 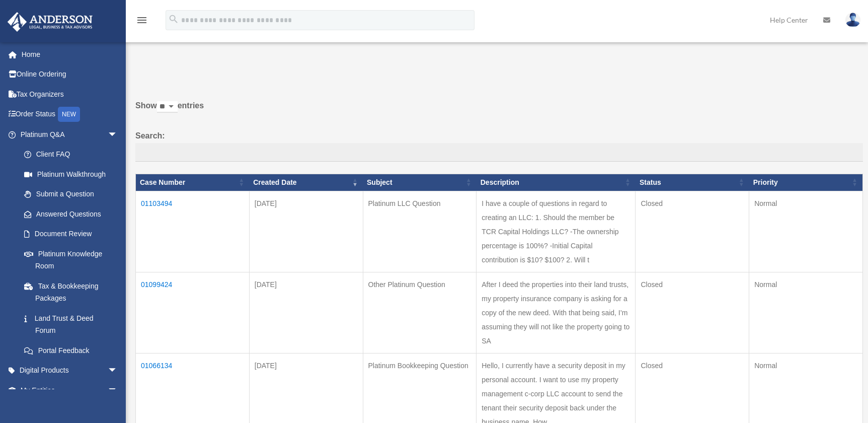 What do you see at coordinates (499, 146) in the screenshot?
I see `label: Search:` at bounding box center [499, 146].